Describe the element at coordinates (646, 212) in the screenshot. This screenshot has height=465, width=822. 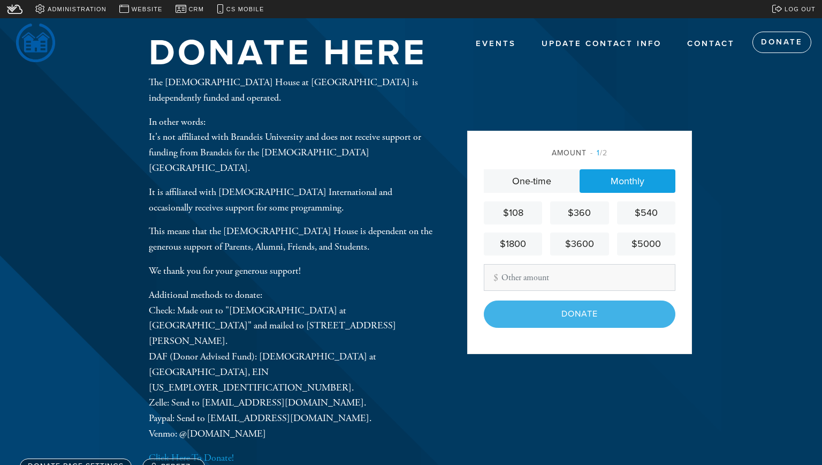
I see `a: $540` at that location.